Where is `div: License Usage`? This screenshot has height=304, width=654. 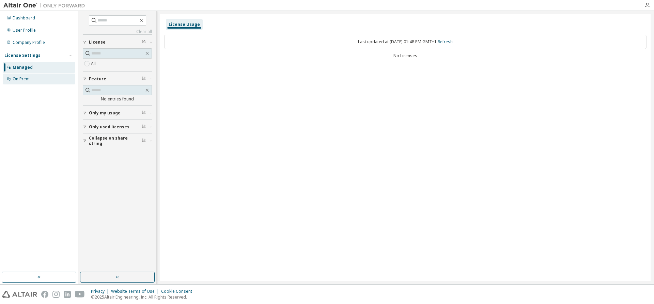 div: License Usage is located at coordinates (184, 25).